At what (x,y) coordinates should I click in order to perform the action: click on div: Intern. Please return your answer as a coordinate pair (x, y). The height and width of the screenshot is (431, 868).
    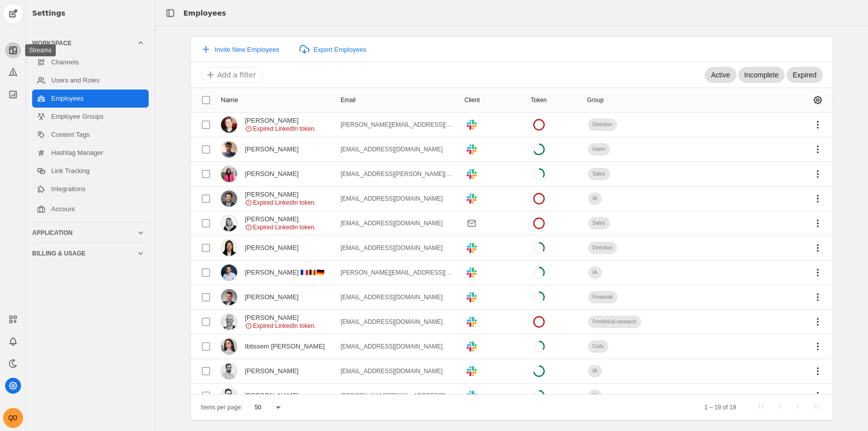
    Looking at the image, I should click on (599, 149).